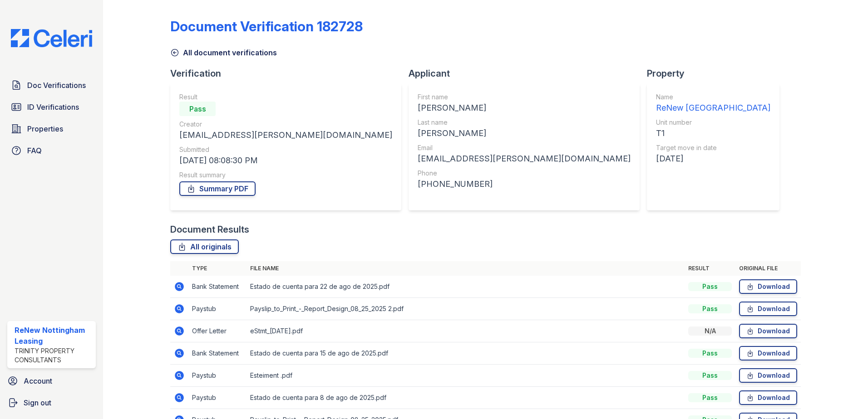 Image resolution: width=868 pixels, height=419 pixels. I want to click on div: Result, so click(286, 97).